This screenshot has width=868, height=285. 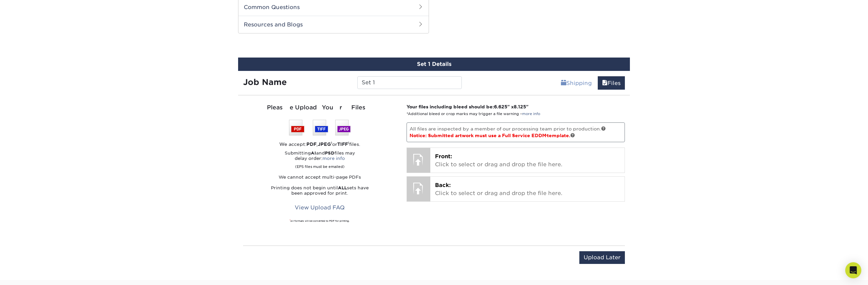 What do you see at coordinates (324, 145) in the screenshot?
I see `strong: JPEG` at bounding box center [324, 145].